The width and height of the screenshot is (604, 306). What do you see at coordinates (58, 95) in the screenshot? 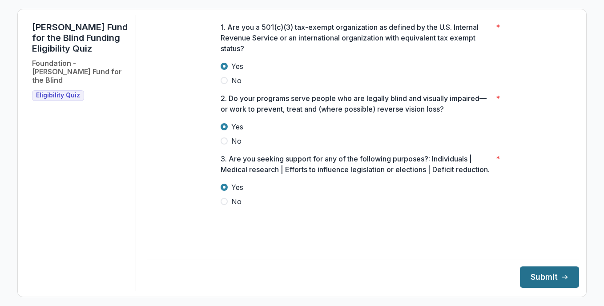
I see `span: Eligibility Quiz` at bounding box center [58, 95].